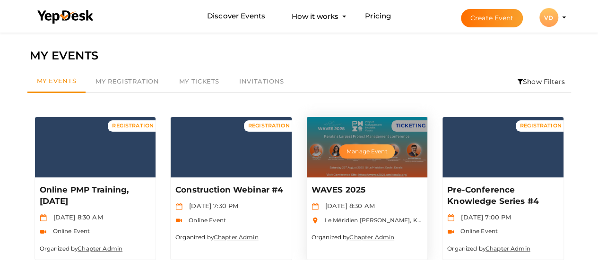  Describe the element at coordinates (261, 81) in the screenshot. I see `span: Invitations` at that location.